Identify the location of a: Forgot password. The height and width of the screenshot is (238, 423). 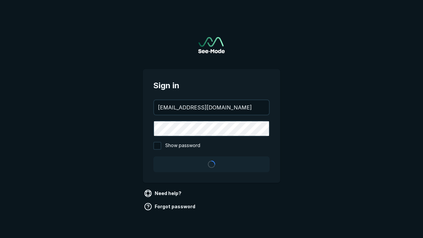
(170, 206).